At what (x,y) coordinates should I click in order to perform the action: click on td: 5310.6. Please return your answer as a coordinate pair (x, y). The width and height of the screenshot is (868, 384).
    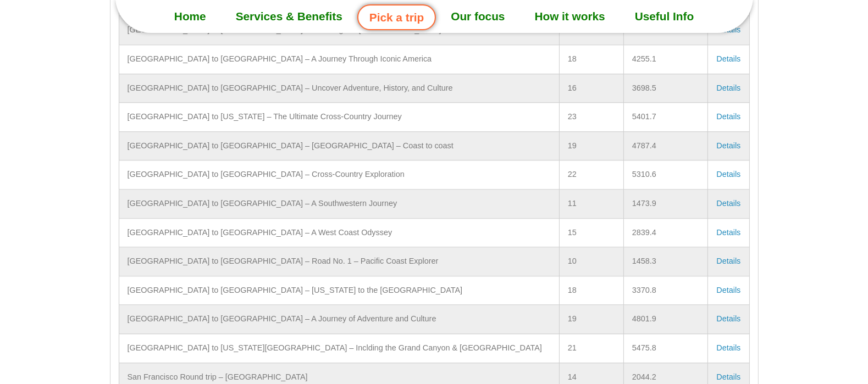
    Looking at the image, I should click on (666, 175).